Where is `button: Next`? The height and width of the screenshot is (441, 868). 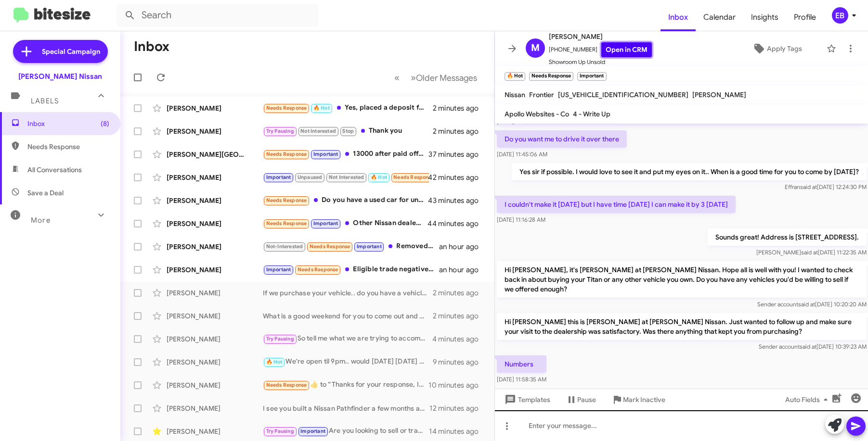 button: Next is located at coordinates (444, 78).